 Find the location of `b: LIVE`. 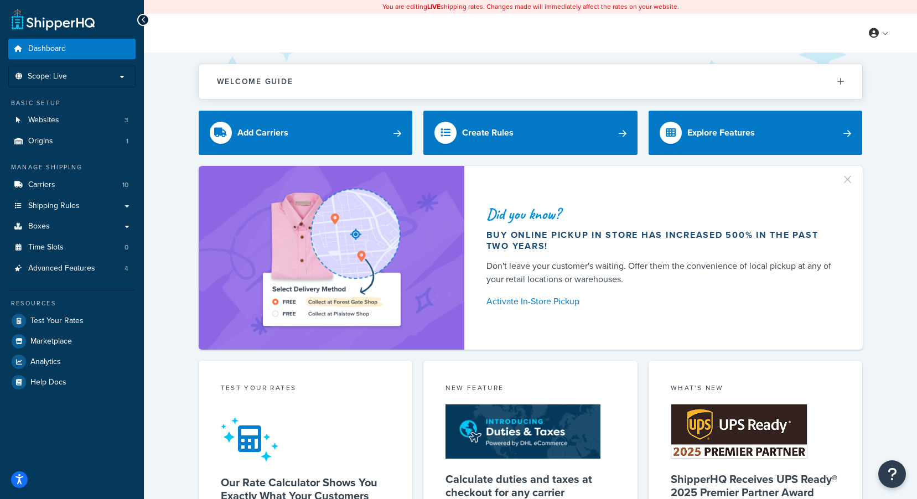

b: LIVE is located at coordinates (434, 7).